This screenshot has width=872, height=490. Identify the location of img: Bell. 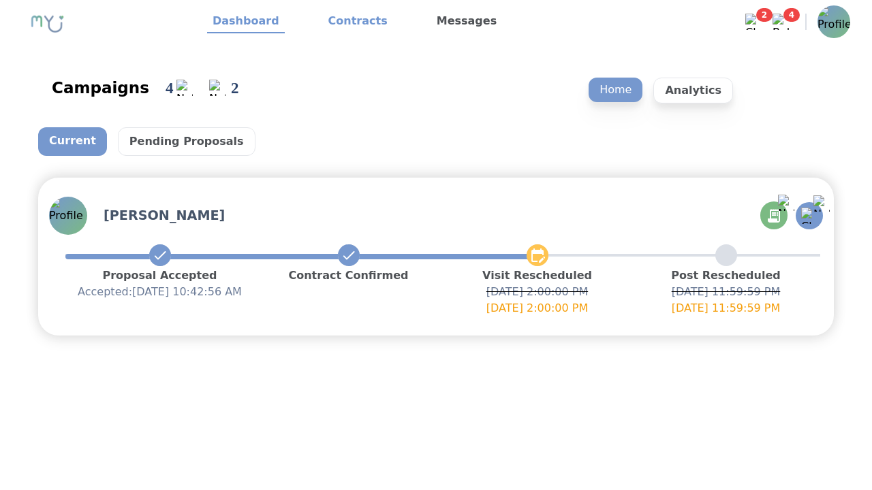
(781, 22).